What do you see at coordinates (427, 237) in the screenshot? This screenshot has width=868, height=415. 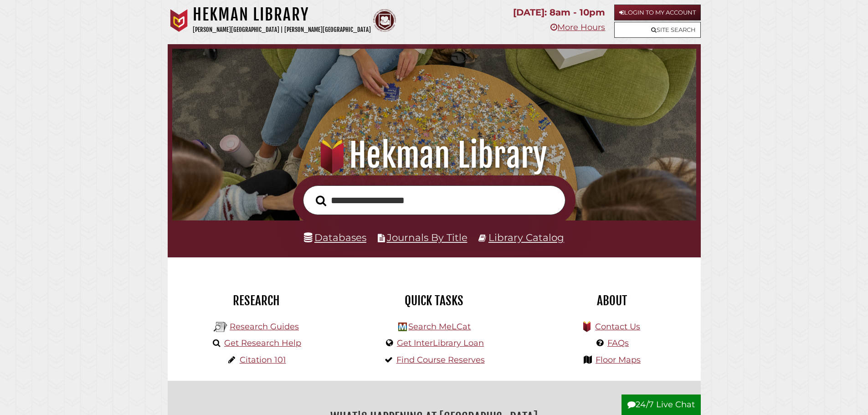 I see `a: Journals By Title` at bounding box center [427, 237].